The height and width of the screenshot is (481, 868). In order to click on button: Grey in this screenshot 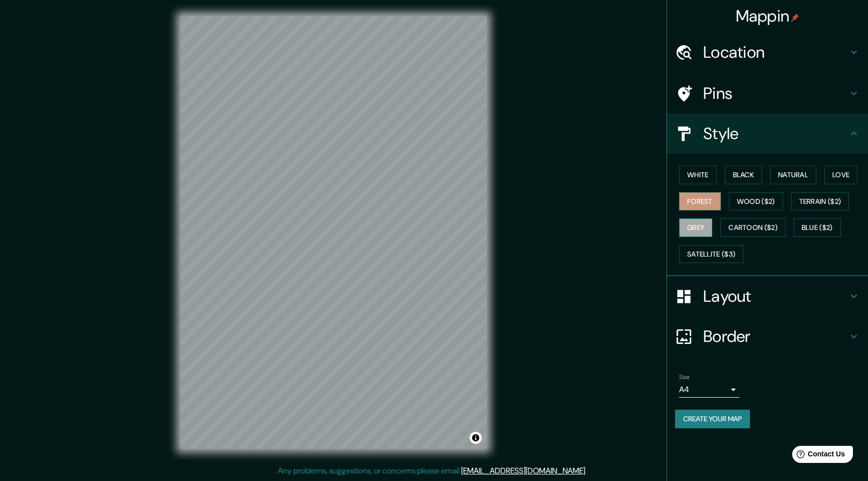, I will do `click(696, 227)`.